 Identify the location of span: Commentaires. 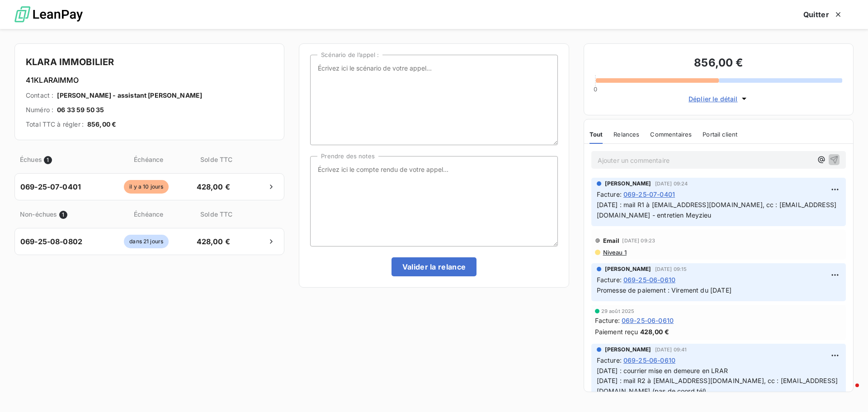
(671, 134).